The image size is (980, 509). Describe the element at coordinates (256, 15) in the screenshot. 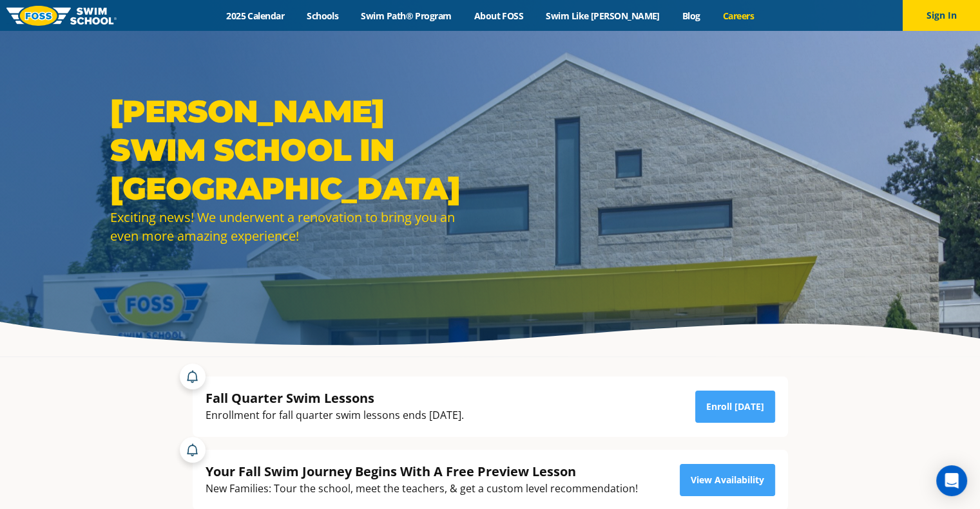

I see `a: 2025 Calendar` at that location.